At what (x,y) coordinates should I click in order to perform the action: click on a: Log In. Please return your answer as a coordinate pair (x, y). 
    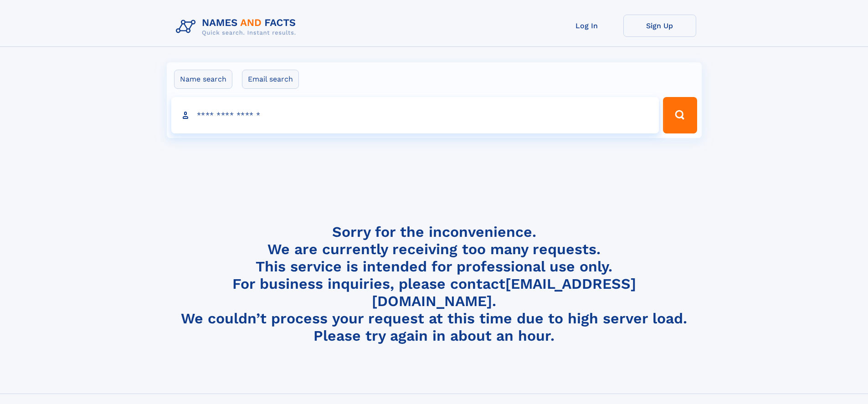
    Looking at the image, I should click on (587, 25).